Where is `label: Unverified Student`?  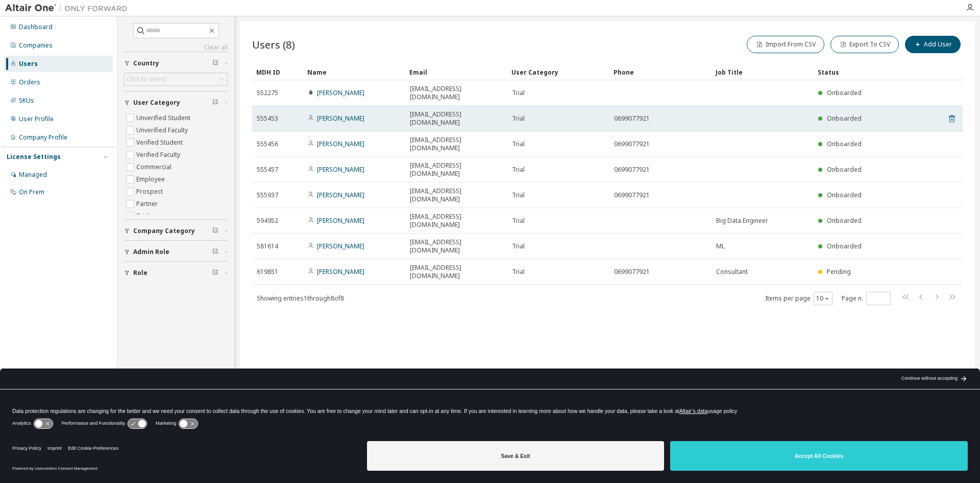
label: Unverified Student is located at coordinates (164, 118).